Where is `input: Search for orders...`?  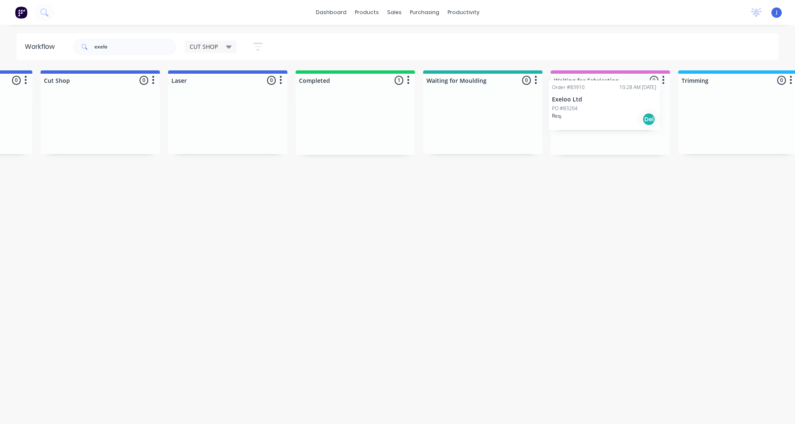 input: Search for orders... is located at coordinates (135, 47).